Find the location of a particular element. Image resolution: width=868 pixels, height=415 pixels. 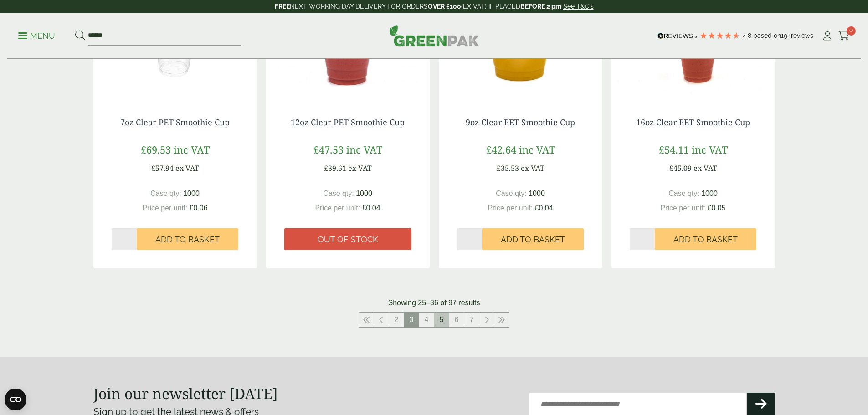

a: 5 is located at coordinates (441, 320).